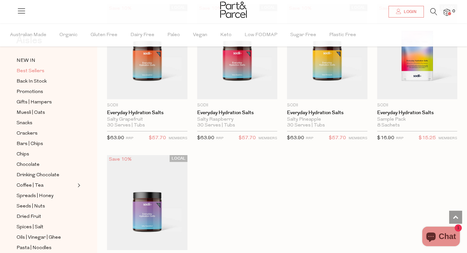  Describe the element at coordinates (428, 138) in the screenshot. I see `span: $15.25` at that location.